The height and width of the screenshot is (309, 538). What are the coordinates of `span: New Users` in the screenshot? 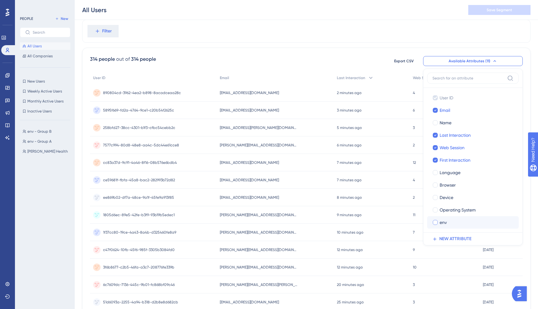 It's located at (36, 81).